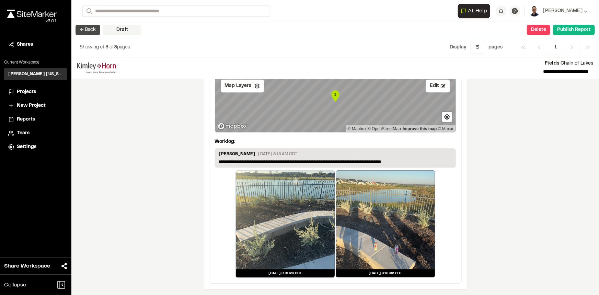  Describe the element at coordinates (25, 45) in the screenshot. I see `span: Shares` at that location.